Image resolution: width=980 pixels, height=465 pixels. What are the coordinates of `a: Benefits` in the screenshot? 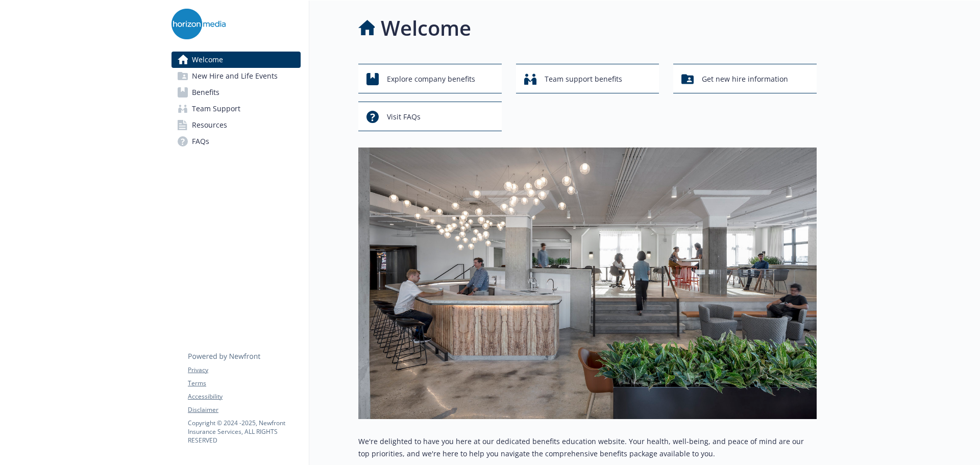 It's located at (236, 92).